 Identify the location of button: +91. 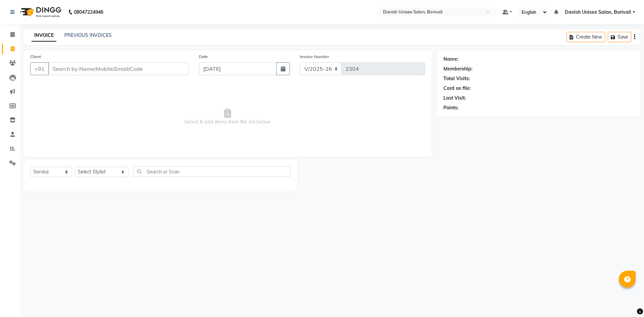
(39, 69).